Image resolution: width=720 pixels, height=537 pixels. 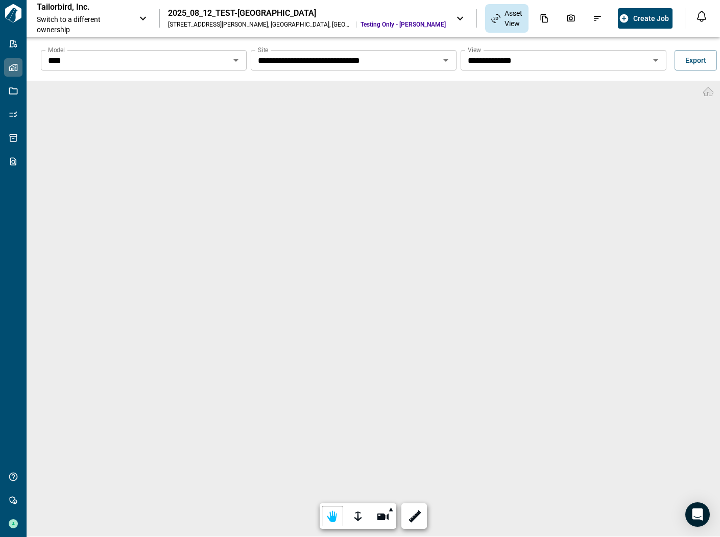 I want to click on label: Site, so click(x=263, y=50).